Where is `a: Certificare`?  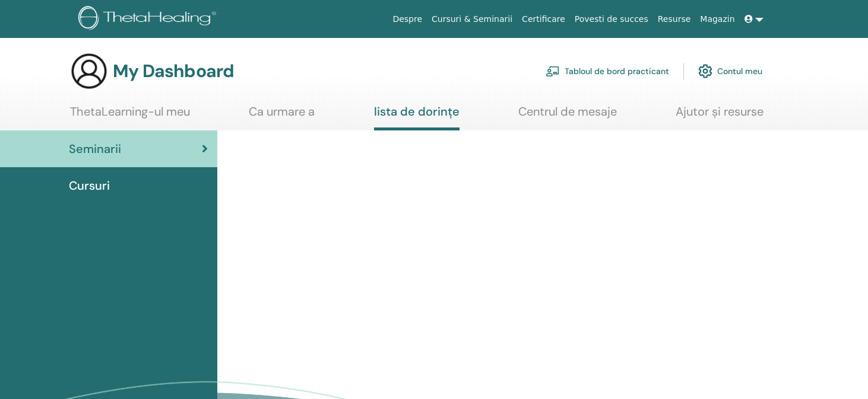 a: Certificare is located at coordinates (543, 19).